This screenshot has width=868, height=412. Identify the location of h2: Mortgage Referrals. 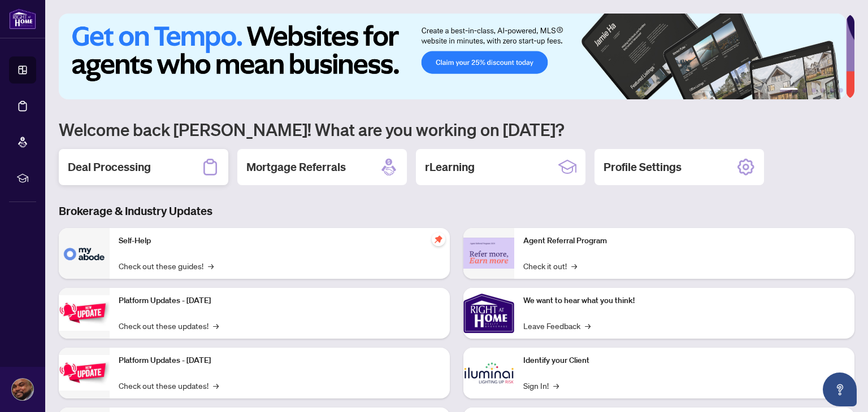
(296, 167).